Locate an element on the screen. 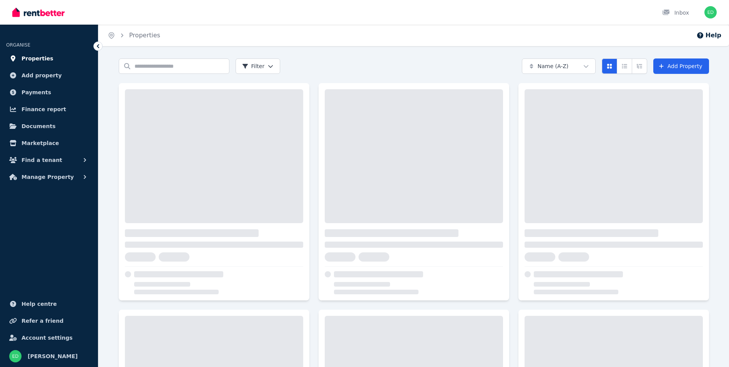 The width and height of the screenshot is (729, 367). a: Add property is located at coordinates (49, 75).